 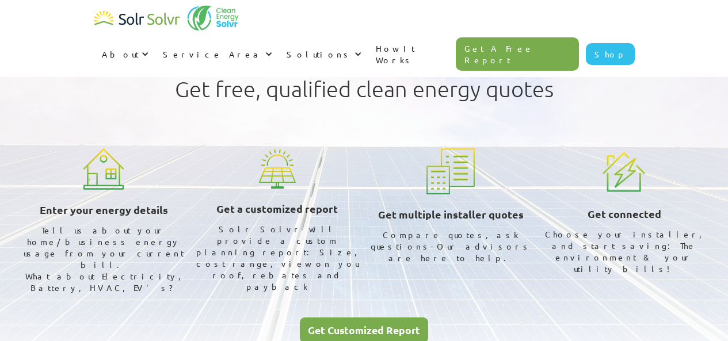 I want to click on div: Solr Solvr will provide a custom planning report: Size, cost range, view on you roof, rebates and..., so click(x=277, y=258).